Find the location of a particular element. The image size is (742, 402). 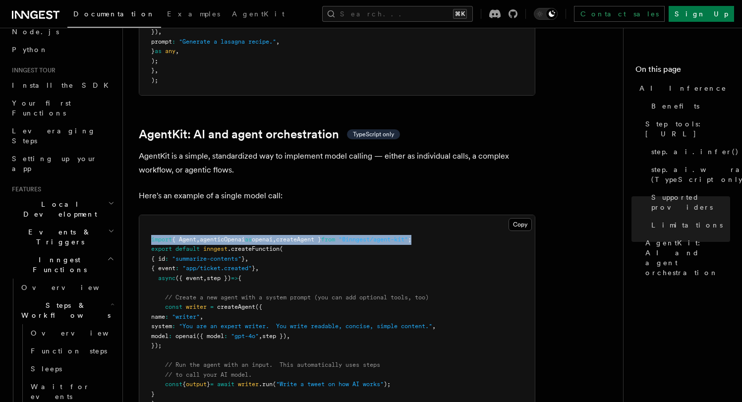

span: ({ model is located at coordinates (210, 336).